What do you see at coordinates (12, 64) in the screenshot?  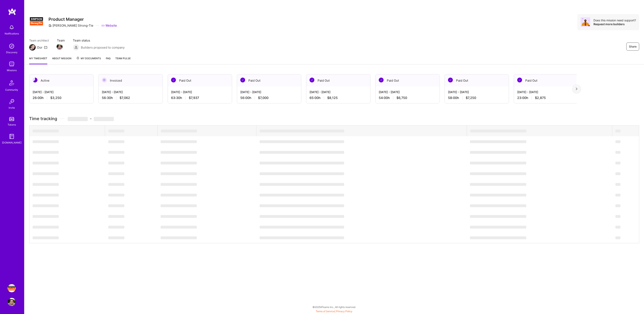 I see `img: teamwork` at bounding box center [12, 64].